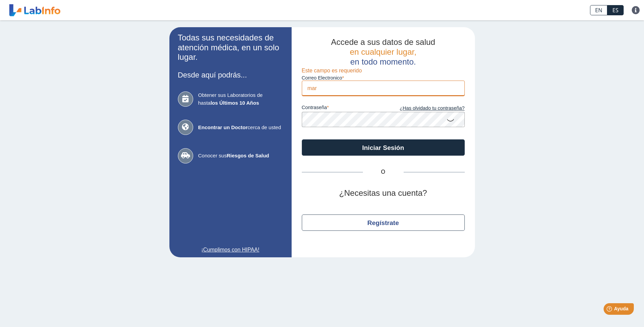 This screenshot has height=327, width=644. Describe the element at coordinates (248, 156) in the screenshot. I see `b: Riesgos de Salud` at that location.